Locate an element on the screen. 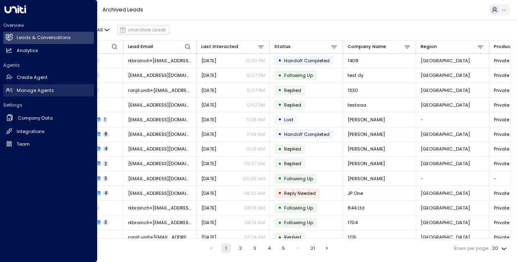 This screenshot has height=262, width=517. span: 1330 is located at coordinates (353, 90).